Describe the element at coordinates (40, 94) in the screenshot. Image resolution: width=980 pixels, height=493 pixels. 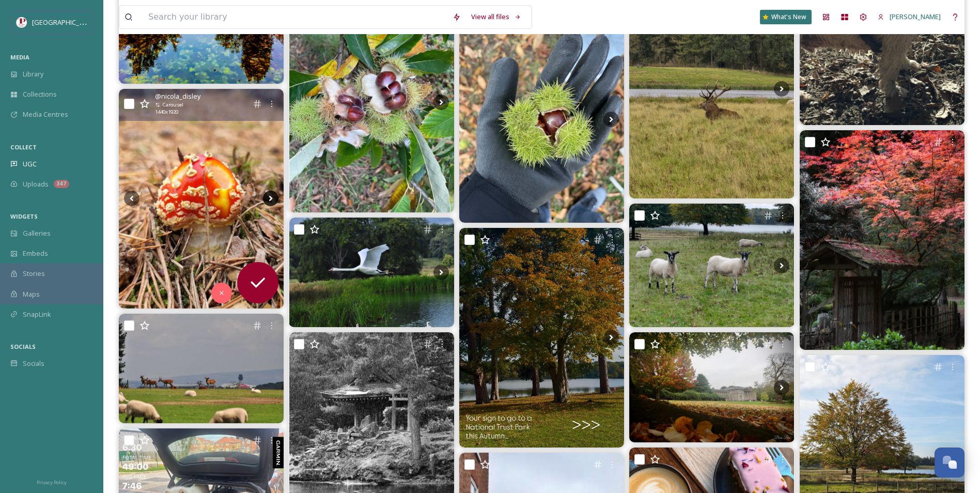
I see `span: Collections` at that location.